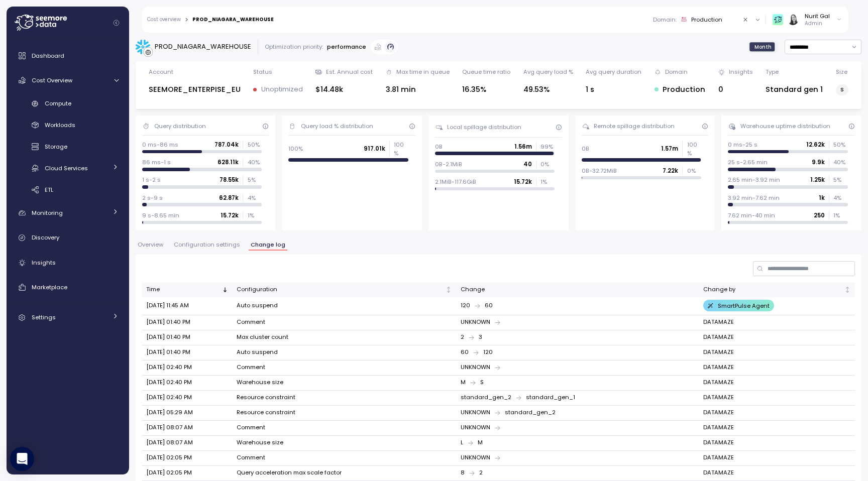 Image resolution: width=868 pixels, height=481 pixels. I want to click on div: Remote spillage distribution, so click(634, 126).